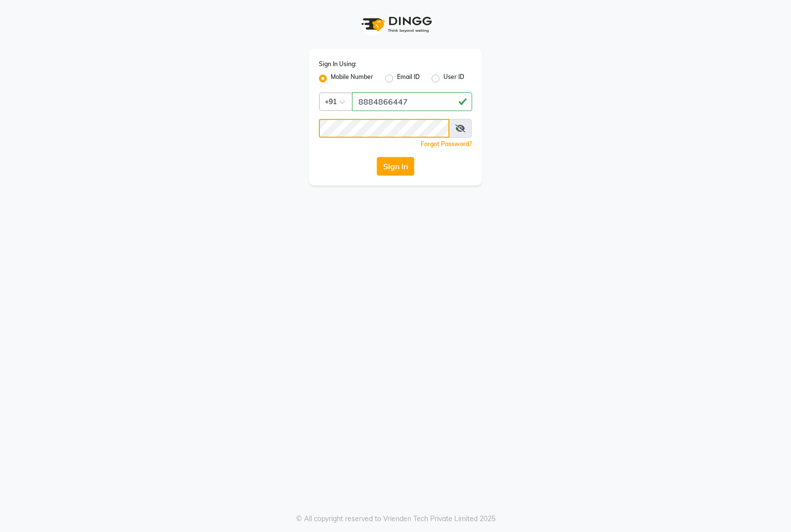 The width and height of the screenshot is (791, 532). What do you see at coordinates (454, 78) in the screenshot?
I see `label: User ID` at bounding box center [454, 78].